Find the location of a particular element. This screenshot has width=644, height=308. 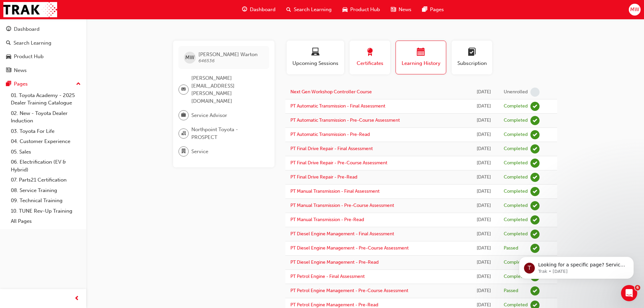

a: PT Automatic Transmission - Pre-Read is located at coordinates (330, 135).